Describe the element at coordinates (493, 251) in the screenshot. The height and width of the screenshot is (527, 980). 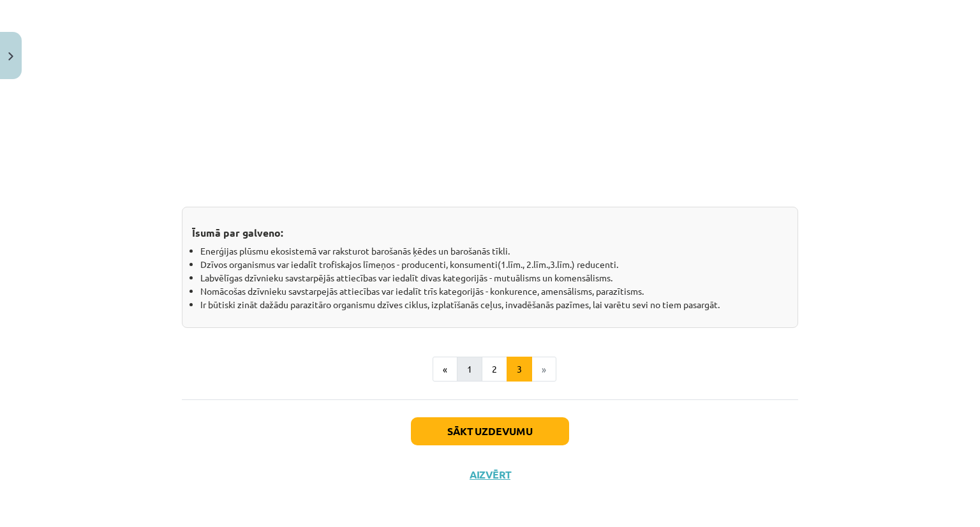
I see `li: Enerģijas plūsmu ekosistemā var raksturot barošanās ķēdes un barošanās tīkli.` at that location.